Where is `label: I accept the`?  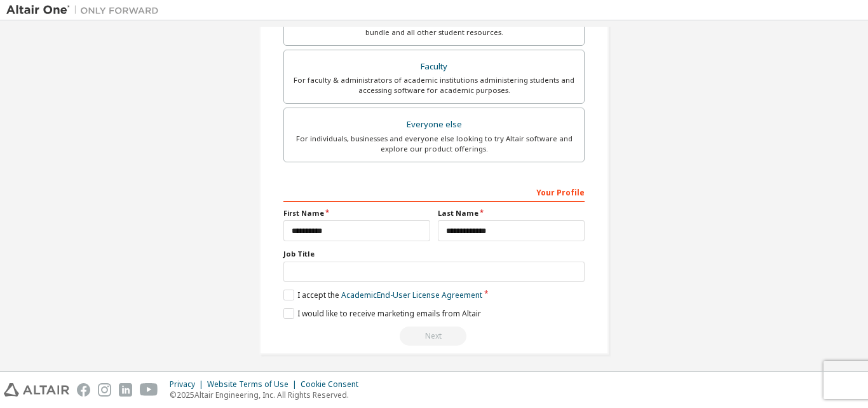 label: I accept the is located at coordinates (383, 294).